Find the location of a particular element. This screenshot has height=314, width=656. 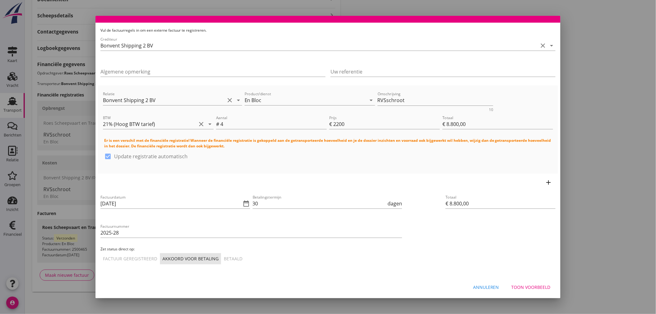

div: dagen is located at coordinates (394, 203).